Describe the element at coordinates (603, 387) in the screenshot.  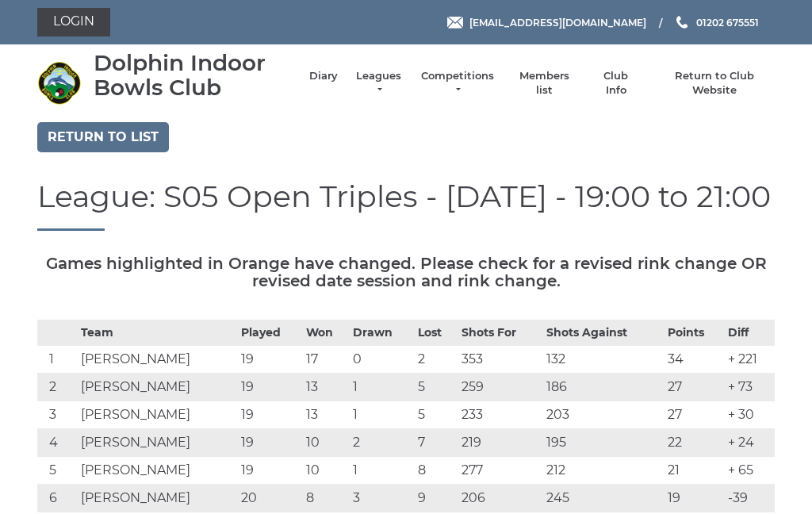
I see `td: 186` at that location.